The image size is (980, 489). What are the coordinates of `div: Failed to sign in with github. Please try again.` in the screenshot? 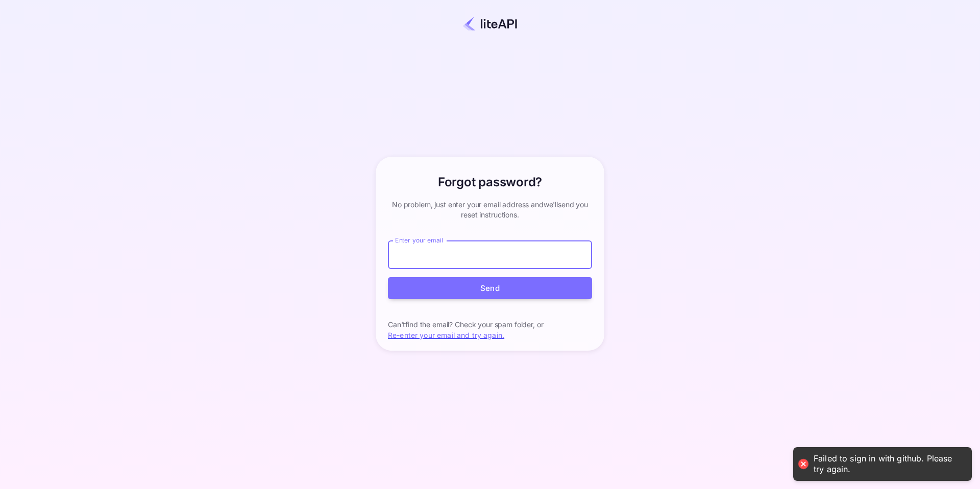 It's located at (887, 463).